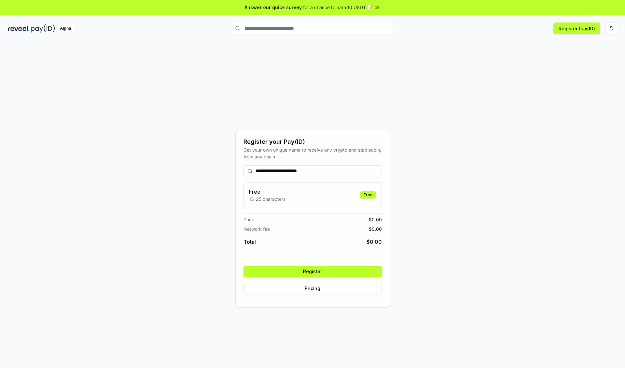  I want to click on p: 13-25 characters, so click(267, 199).